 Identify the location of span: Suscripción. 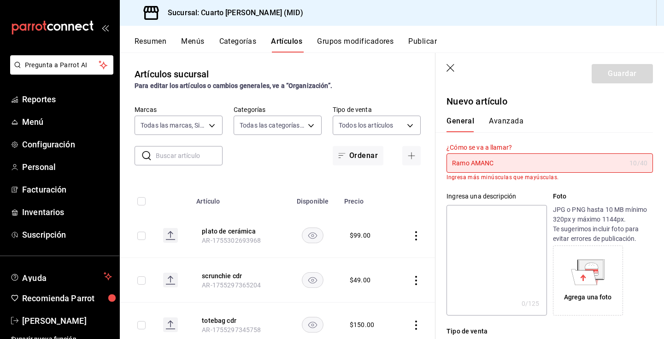
(67, 234).